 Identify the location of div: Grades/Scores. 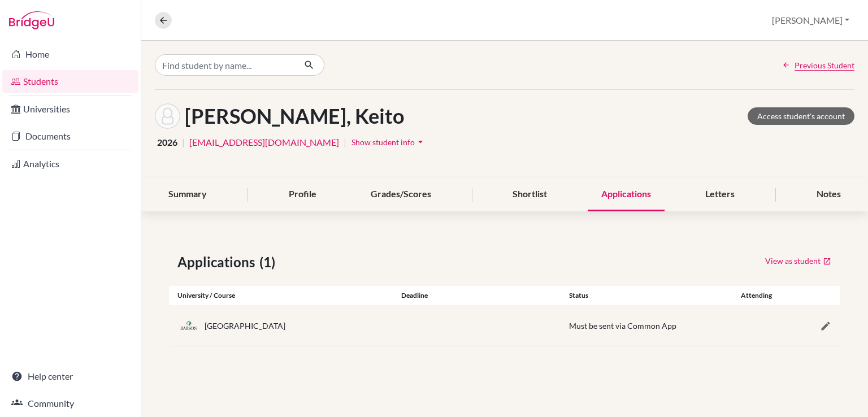
(401, 194).